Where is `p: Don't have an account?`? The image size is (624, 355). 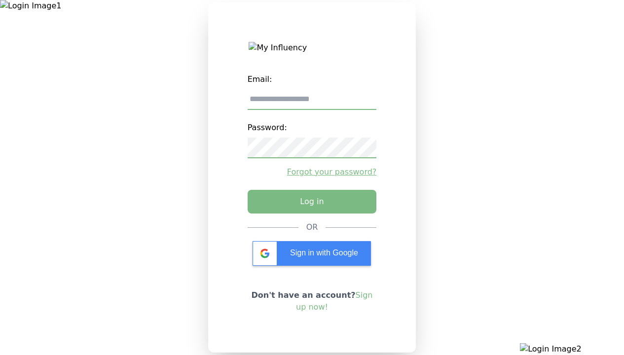 p: Don't have an account? is located at coordinates (312, 302).